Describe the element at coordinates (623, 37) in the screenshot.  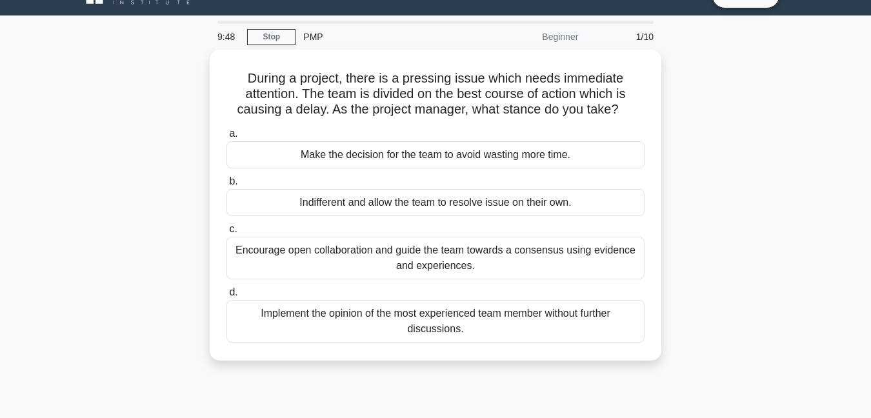
I see `div: 1/10` at that location.